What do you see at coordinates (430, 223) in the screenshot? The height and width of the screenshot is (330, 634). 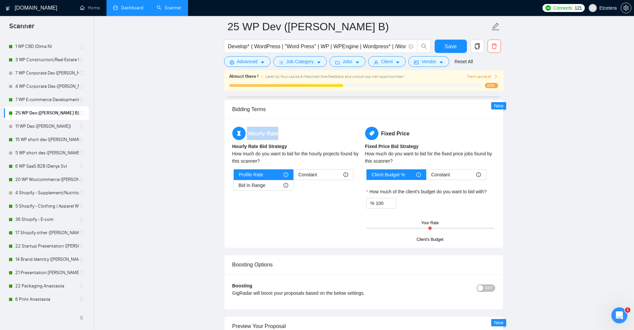 I see `div: Your Rate` at bounding box center [430, 223].